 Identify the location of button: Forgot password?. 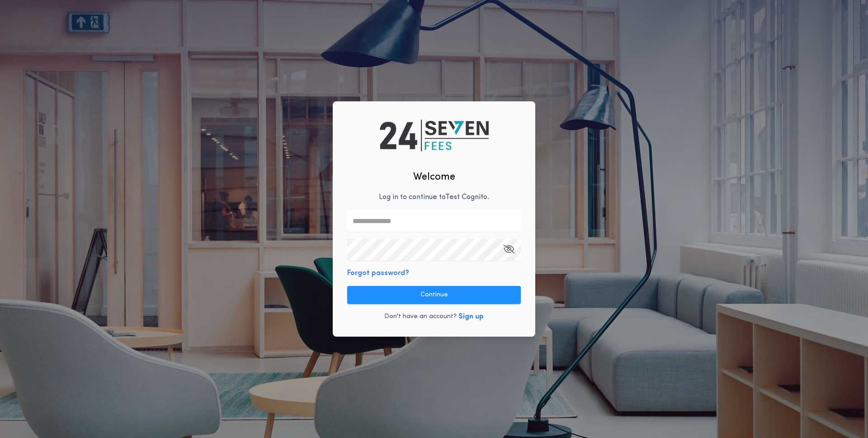
(378, 273).